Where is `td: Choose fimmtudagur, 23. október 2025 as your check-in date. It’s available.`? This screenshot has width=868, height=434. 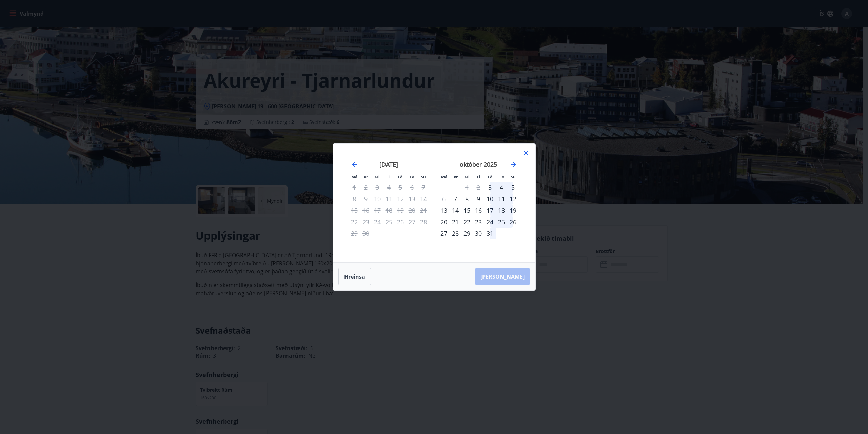
td: Choose fimmtudagur, 23. október 2025 as your check-in date. It’s available. is located at coordinates (478, 222).